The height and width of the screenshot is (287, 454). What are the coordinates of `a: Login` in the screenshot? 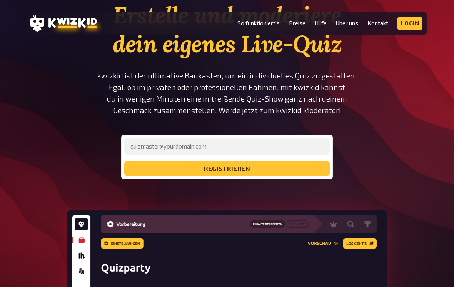 It's located at (410, 23).